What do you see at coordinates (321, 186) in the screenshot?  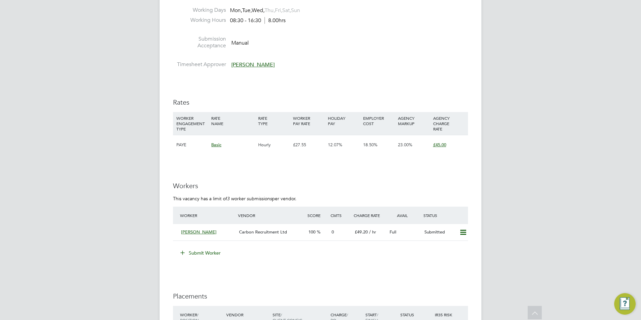 I see `h3: Workers` at bounding box center [321, 186].